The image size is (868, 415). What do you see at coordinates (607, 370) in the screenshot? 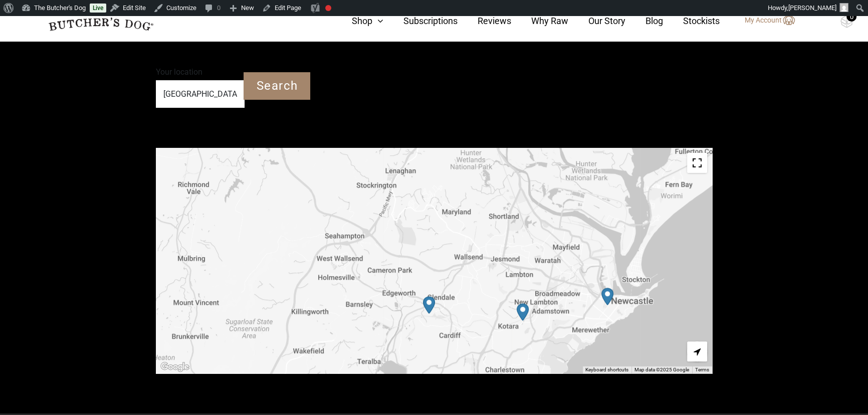
I see `button: Keyboard shortcuts` at bounding box center [607, 370].